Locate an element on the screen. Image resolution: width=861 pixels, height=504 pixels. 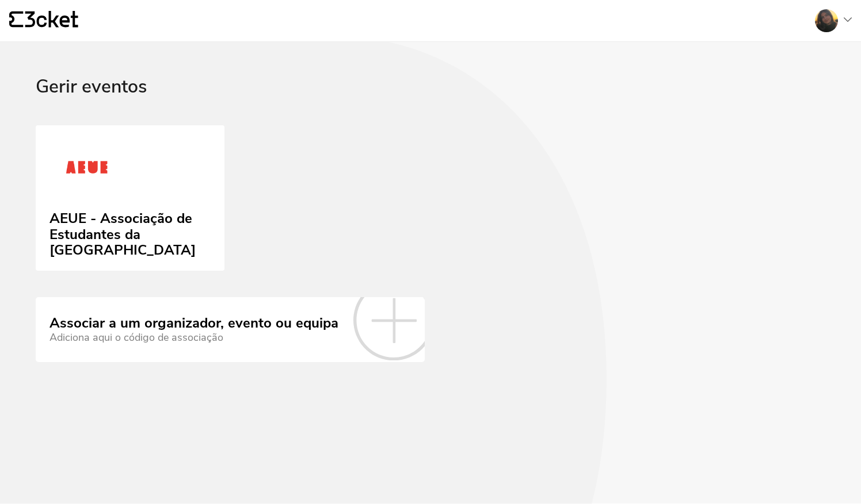
div: Adiciona aqui o código de associação is located at coordinates (194, 338).